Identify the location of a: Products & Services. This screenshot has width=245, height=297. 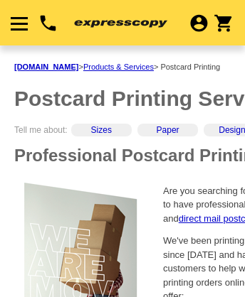
(118, 67).